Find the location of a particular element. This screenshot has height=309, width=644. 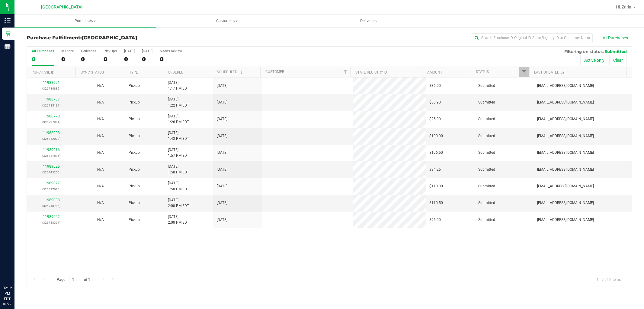

inline-svg: Inventory is located at coordinates (7, 20).